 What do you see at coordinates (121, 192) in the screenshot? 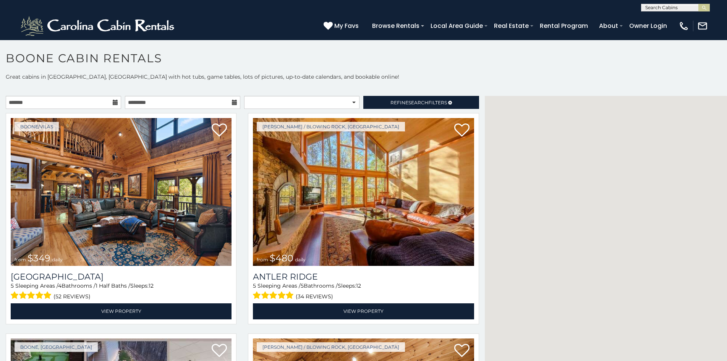
I see `img: 1714398500_thumbnail.jpeg` at bounding box center [121, 192].